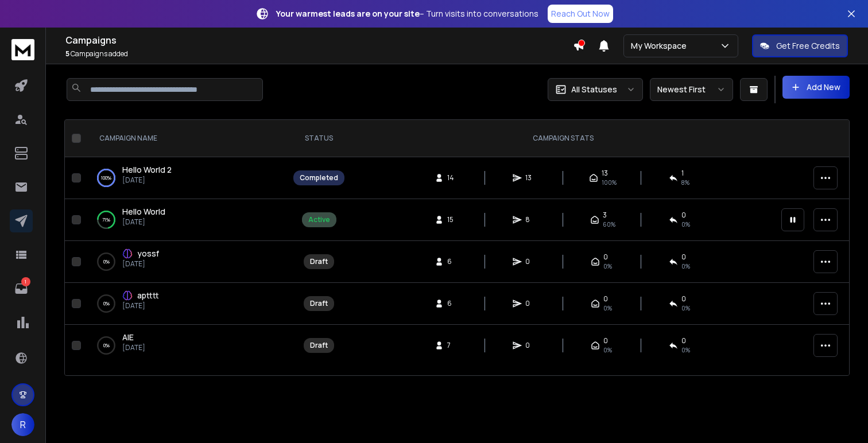  I want to click on h1: Campaigns, so click(319, 40).